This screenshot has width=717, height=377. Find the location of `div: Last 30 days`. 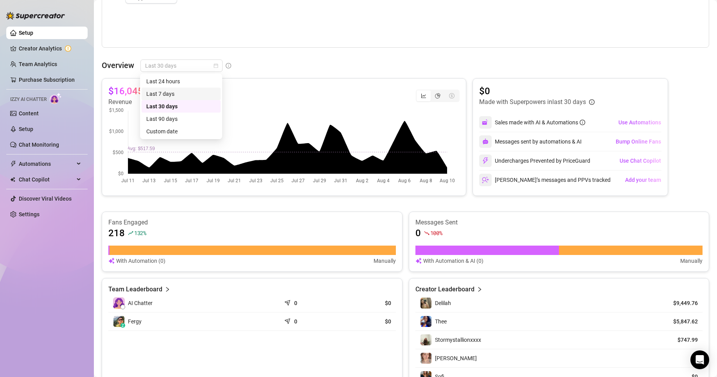

div: Last 30 days is located at coordinates (181, 106).